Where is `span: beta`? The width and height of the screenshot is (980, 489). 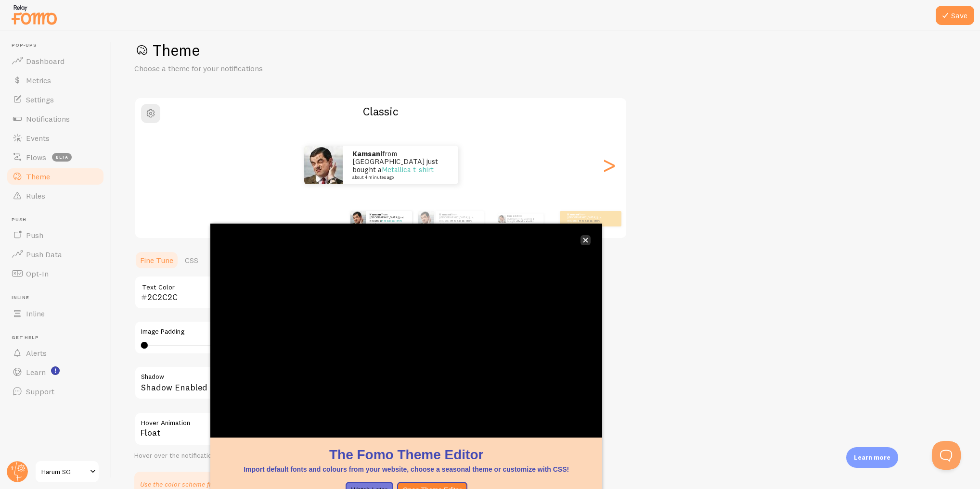 span: beta is located at coordinates (62, 157).